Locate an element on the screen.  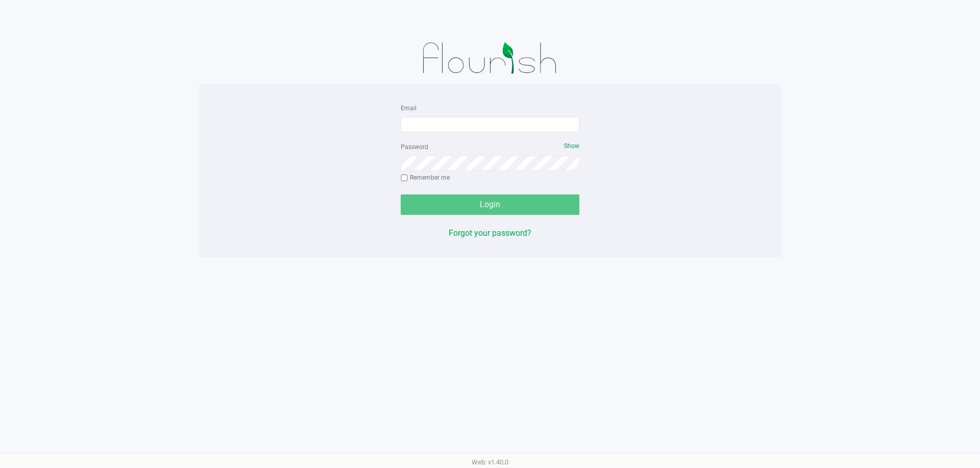
span: Web: v1.40.0 is located at coordinates (490, 461).